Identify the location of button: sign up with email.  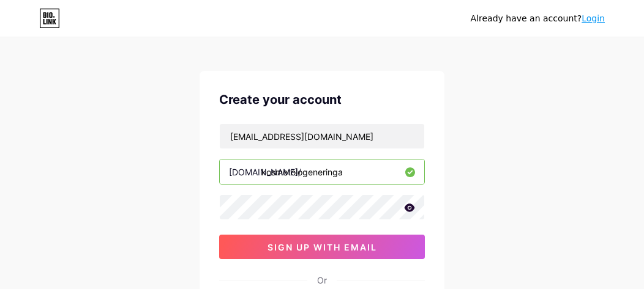
(322, 247).